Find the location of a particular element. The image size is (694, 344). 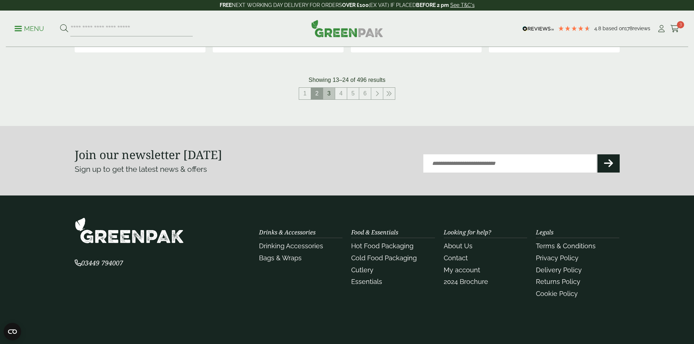

a: Cookie Policy is located at coordinates (557, 294).